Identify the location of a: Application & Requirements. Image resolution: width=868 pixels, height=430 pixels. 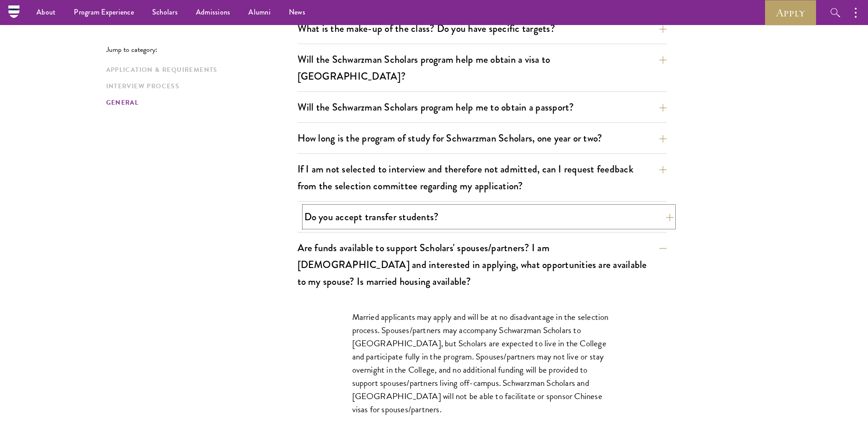
(199, 70).